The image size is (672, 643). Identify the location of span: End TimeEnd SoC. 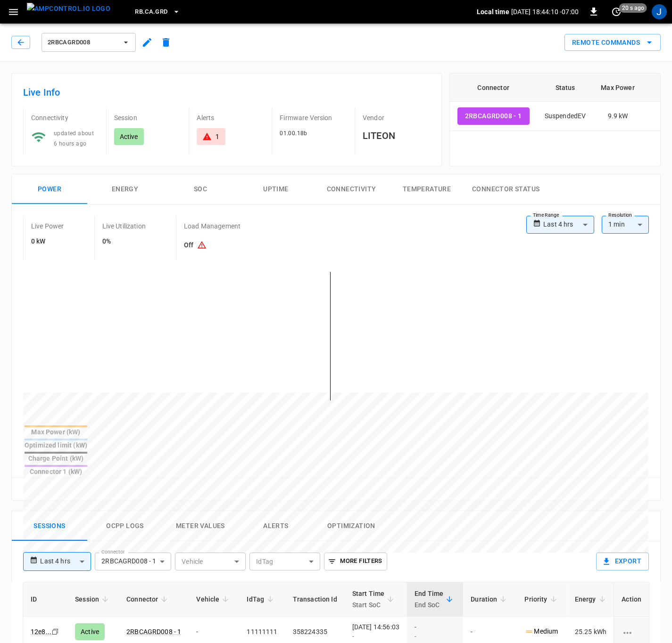
(435, 600).